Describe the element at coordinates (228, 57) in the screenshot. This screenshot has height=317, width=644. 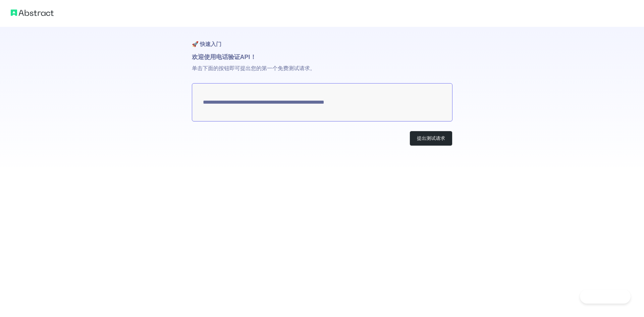
I see `font: 电话验证` at that location.